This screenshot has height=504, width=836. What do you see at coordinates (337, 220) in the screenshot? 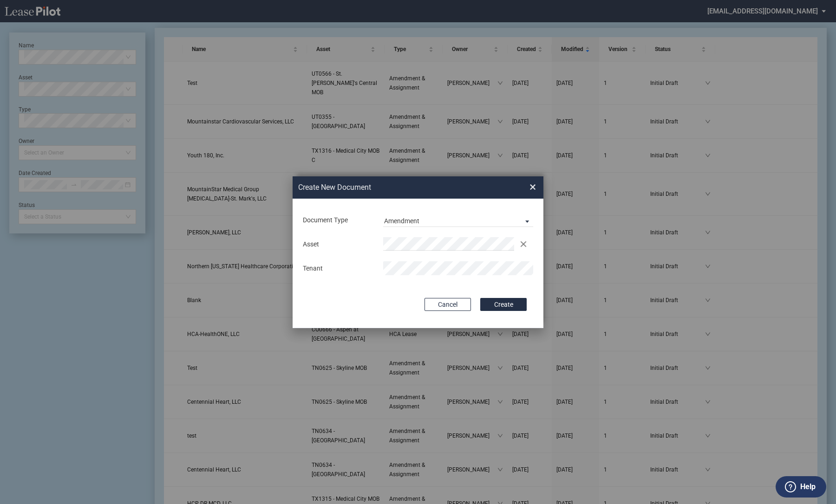
I see `div: Document Type` at bounding box center [337, 220].